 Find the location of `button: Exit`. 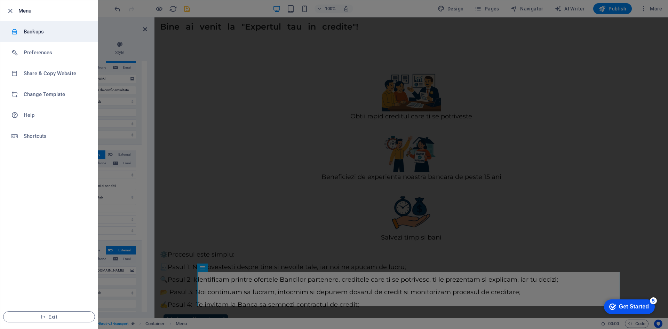

button: Exit is located at coordinates (49, 317).